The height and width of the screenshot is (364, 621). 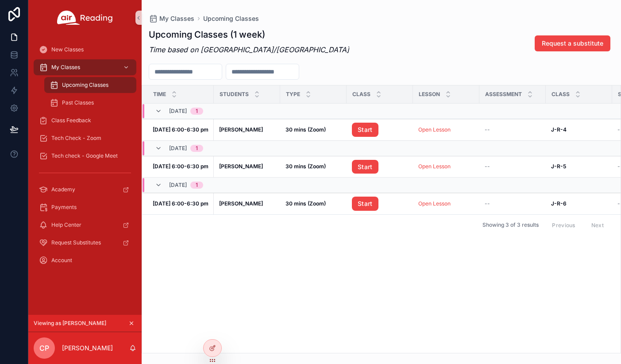 I want to click on strong: J-R-5, so click(x=559, y=166).